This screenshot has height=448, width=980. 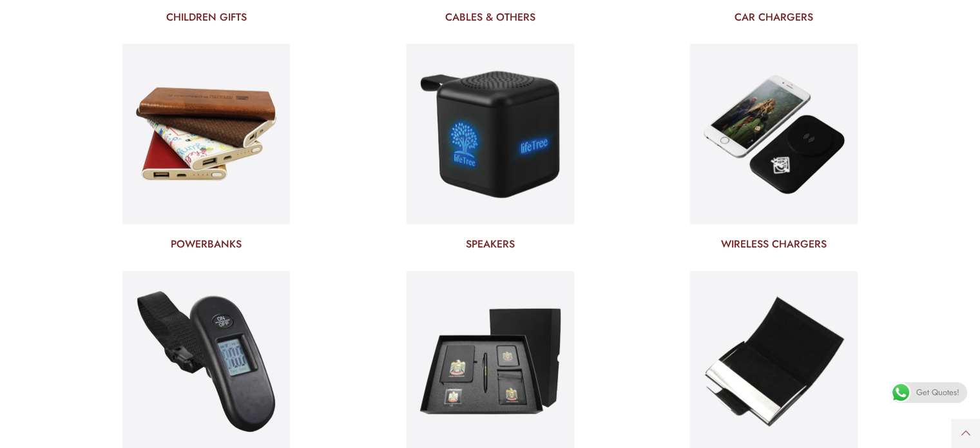 I want to click on a: POWERBANKS, so click(x=207, y=244).